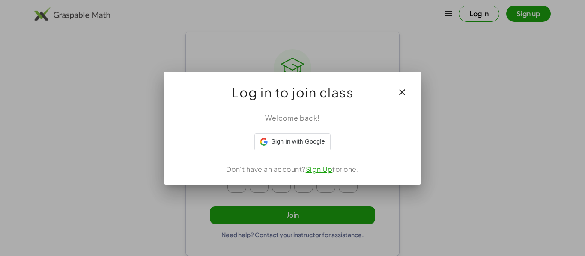  What do you see at coordinates (292, 170) in the screenshot?
I see `div: Don't have an account? for one.` at bounding box center [292, 170].